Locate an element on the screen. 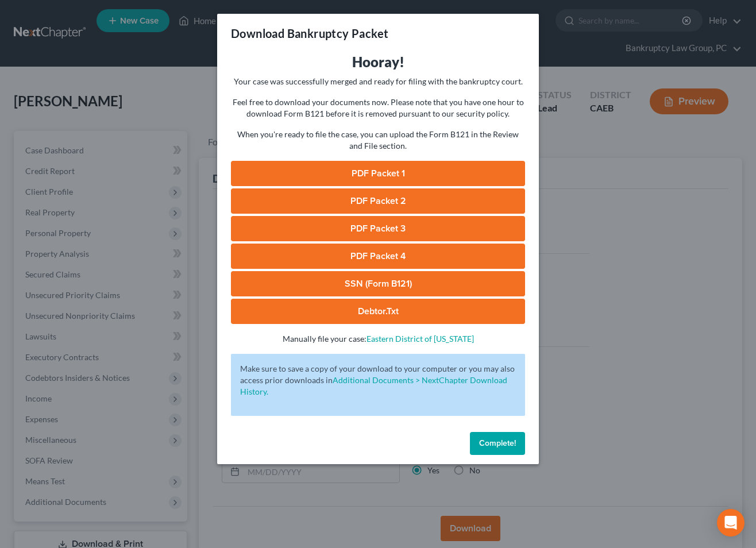  a: Debtor.txt is located at coordinates (378, 311).